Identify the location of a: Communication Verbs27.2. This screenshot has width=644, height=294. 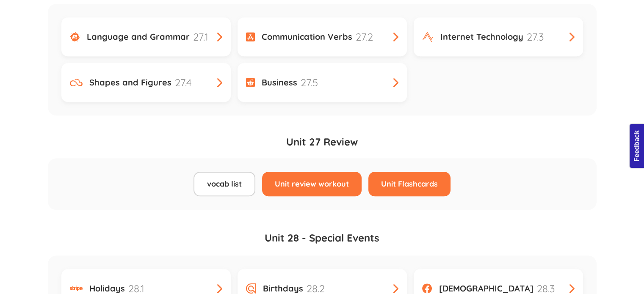
(322, 37).